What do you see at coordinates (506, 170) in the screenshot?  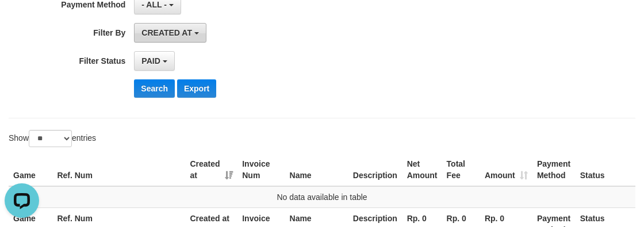 I see `th: Amount: activate to sort column ascending` at bounding box center [506, 170].